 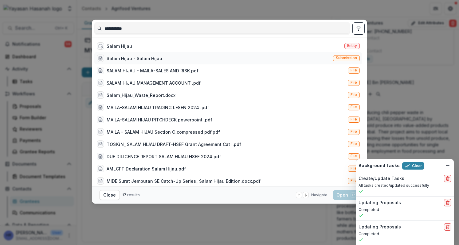 I want to click on div: Salam_Hijau_Waste_Report.docx, so click(x=141, y=95).